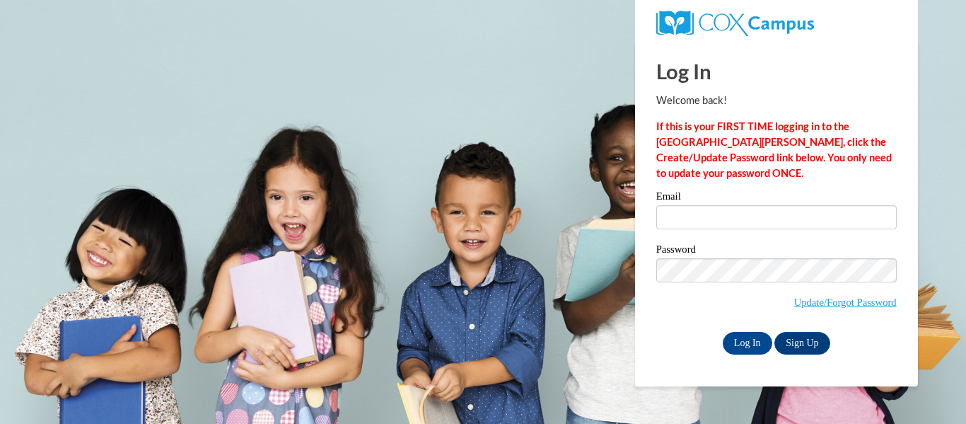 The width and height of the screenshot is (966, 424). Describe the element at coordinates (748, 343) in the screenshot. I see `input: Log In` at that location.